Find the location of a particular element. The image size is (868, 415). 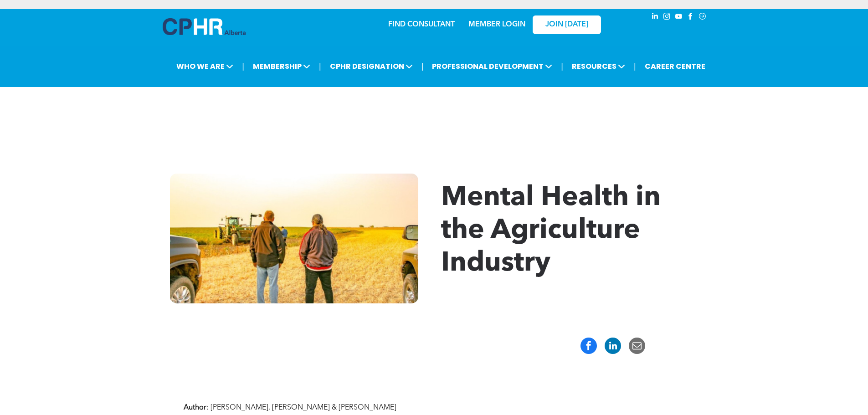

span: MEMBERSHIP is located at coordinates (282, 66).